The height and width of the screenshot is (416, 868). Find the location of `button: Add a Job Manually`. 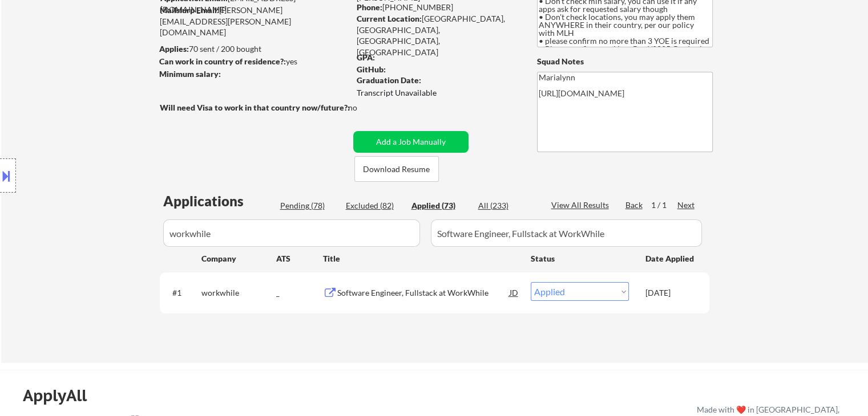

button: Add a Job Manually is located at coordinates (411, 142).